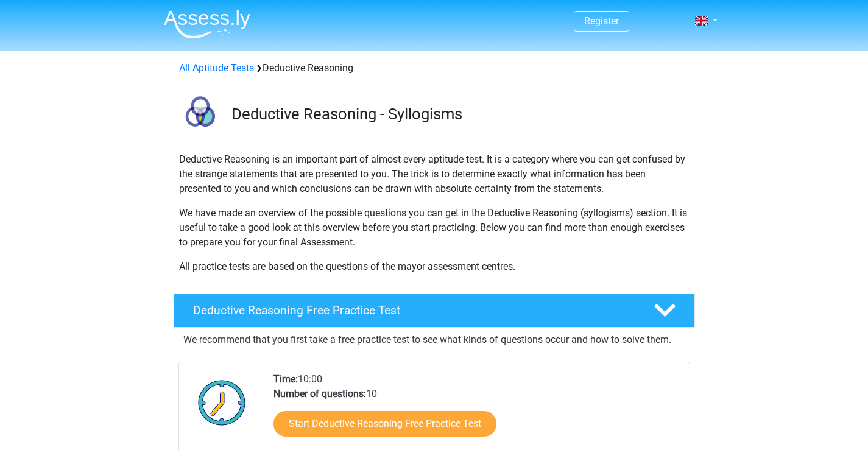  What do you see at coordinates (286, 379) in the screenshot?
I see `b: Time:` at bounding box center [286, 379].